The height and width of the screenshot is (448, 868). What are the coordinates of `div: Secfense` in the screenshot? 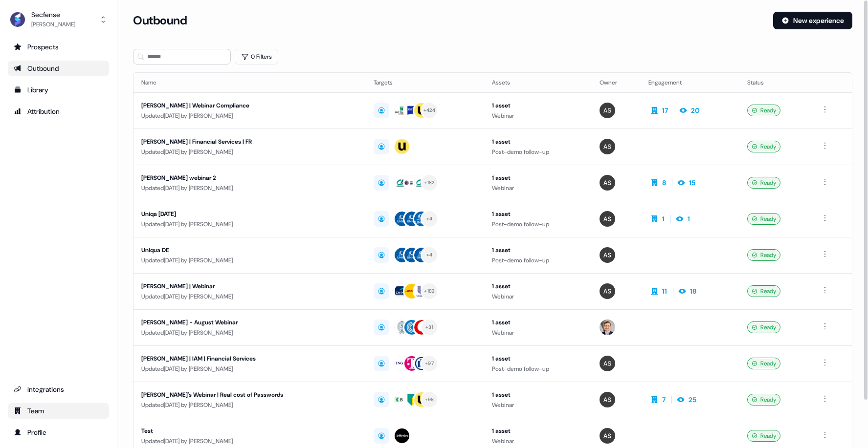 It's located at (53, 14).